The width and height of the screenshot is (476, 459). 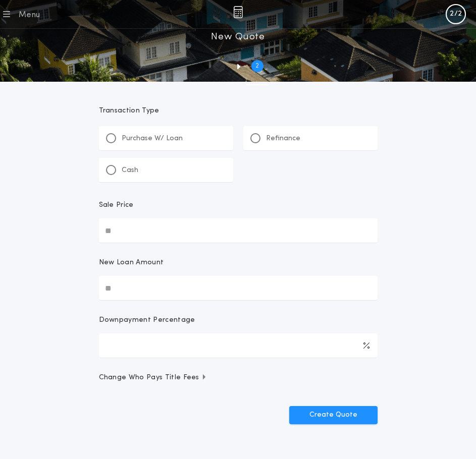 I want to click on p: New Loan Amount, so click(x=131, y=263).